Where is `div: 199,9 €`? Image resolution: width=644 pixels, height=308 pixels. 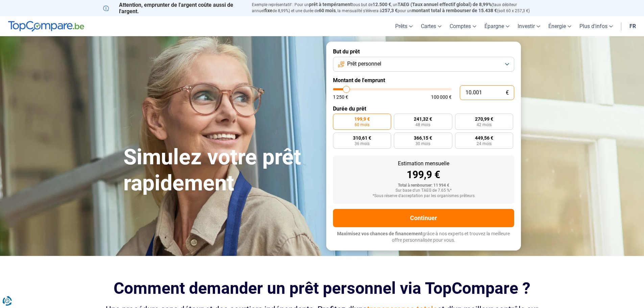 div: 199,9 € is located at coordinates (423, 175).